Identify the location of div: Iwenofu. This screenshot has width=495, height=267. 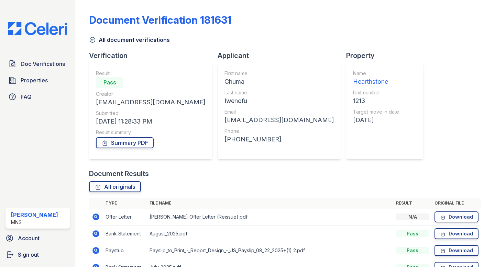
(279, 101).